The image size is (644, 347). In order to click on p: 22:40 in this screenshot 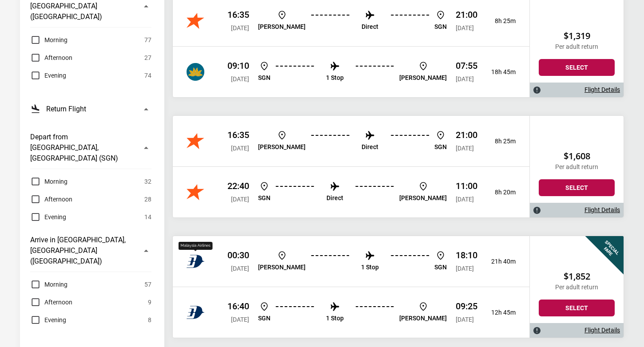, I will do `click(238, 186)`.